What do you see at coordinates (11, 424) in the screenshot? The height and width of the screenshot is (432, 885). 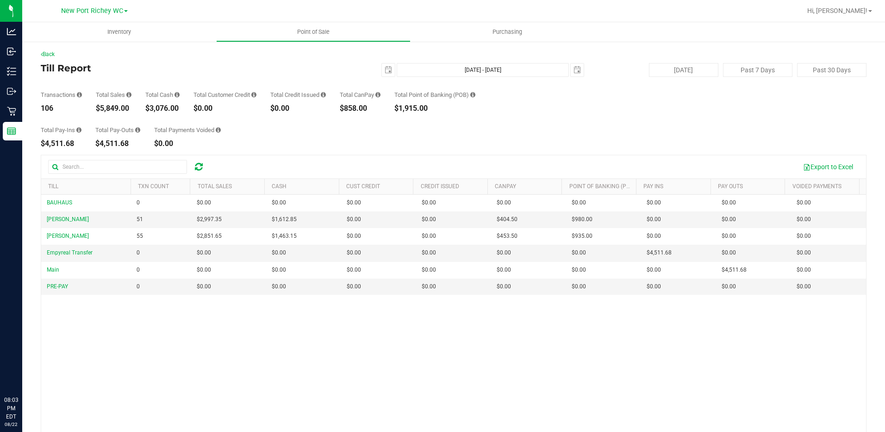 I see `p: 08/22` at bounding box center [11, 424].